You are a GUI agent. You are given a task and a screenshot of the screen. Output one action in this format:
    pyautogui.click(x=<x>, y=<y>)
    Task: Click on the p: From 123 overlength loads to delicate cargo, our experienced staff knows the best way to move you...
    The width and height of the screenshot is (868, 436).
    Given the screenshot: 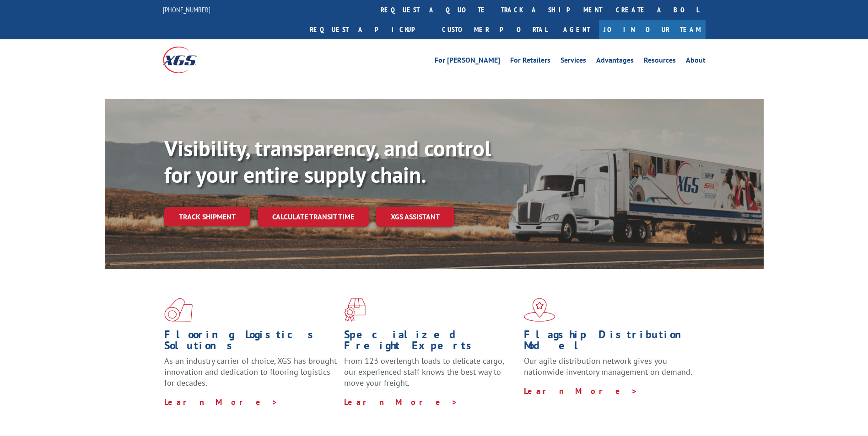 What is the action you would take?
    pyautogui.click(x=431, y=376)
    